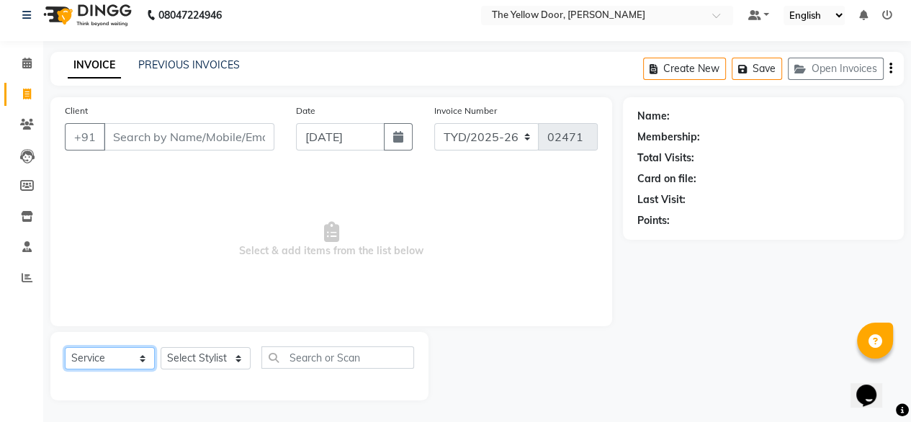  What do you see at coordinates (189, 137) in the screenshot?
I see `input: Search by Name/Mobile/Email/Code` at bounding box center [189, 137].